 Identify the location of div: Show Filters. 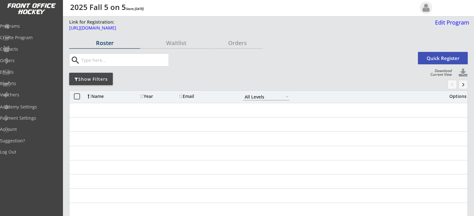
(91, 79).